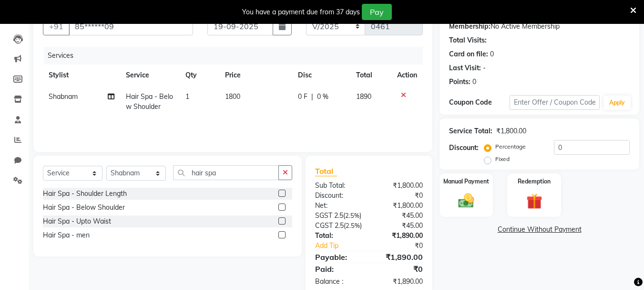 The height and width of the screenshot is (290, 644). Describe the element at coordinates (150, 75) in the screenshot. I see `th: Service` at that location.